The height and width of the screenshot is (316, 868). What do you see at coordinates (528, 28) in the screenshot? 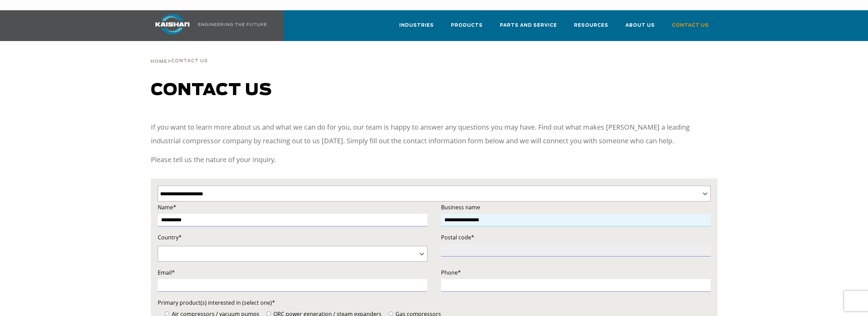
I see `a: Parts and Service` at bounding box center [528, 28].